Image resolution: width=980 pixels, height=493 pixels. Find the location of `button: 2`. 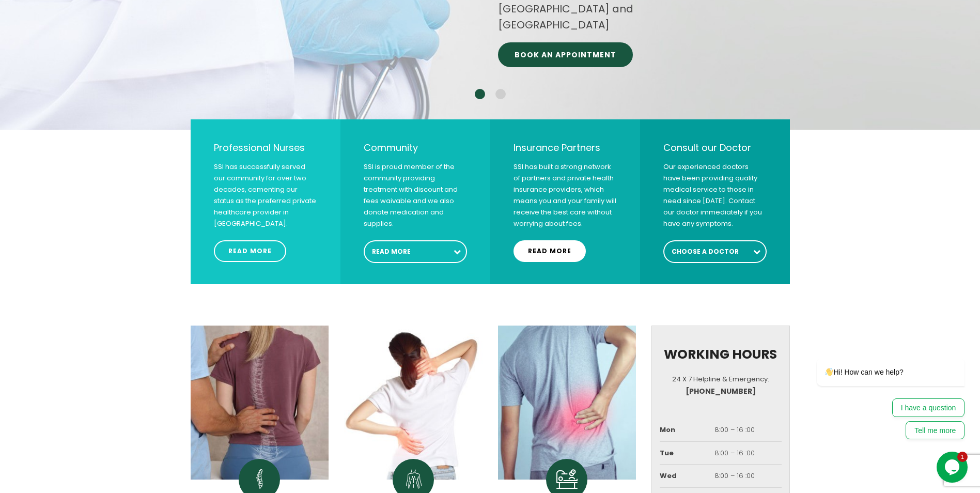

button: 2 is located at coordinates (500, 94).